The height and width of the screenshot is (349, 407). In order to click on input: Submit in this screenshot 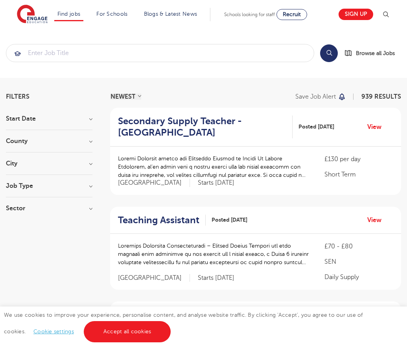, I will do `click(160, 53)`.